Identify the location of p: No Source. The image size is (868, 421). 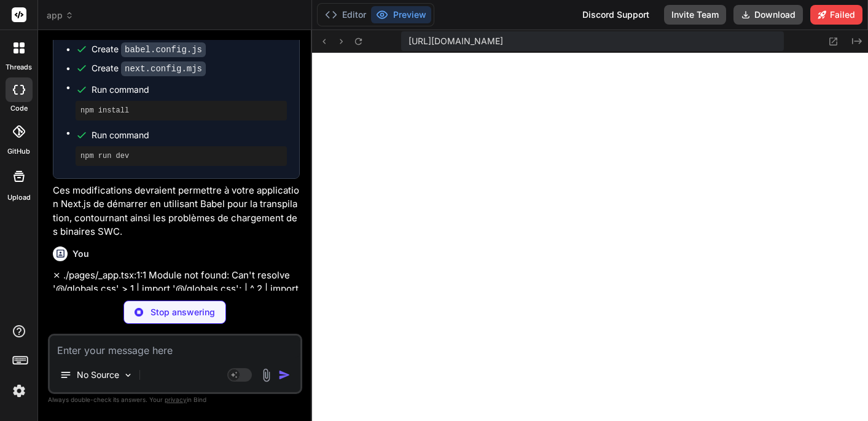
(98, 375).